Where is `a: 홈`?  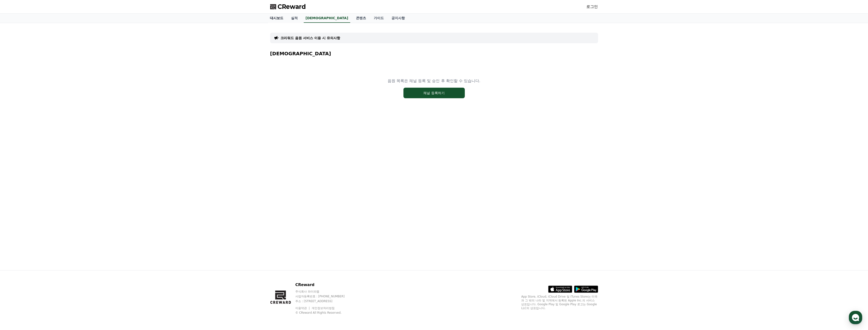
a: 홈 is located at coordinates (16, 158).